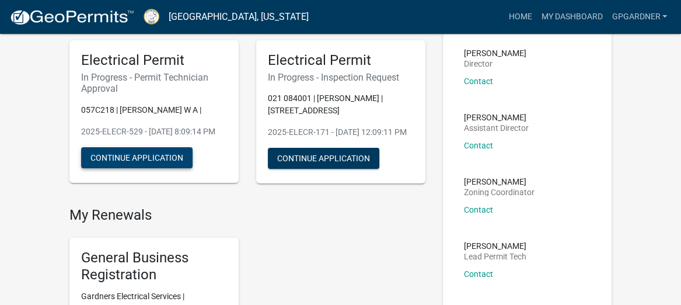  What do you see at coordinates (248, 215) in the screenshot?
I see `h4: My Renewals` at bounding box center [248, 215].